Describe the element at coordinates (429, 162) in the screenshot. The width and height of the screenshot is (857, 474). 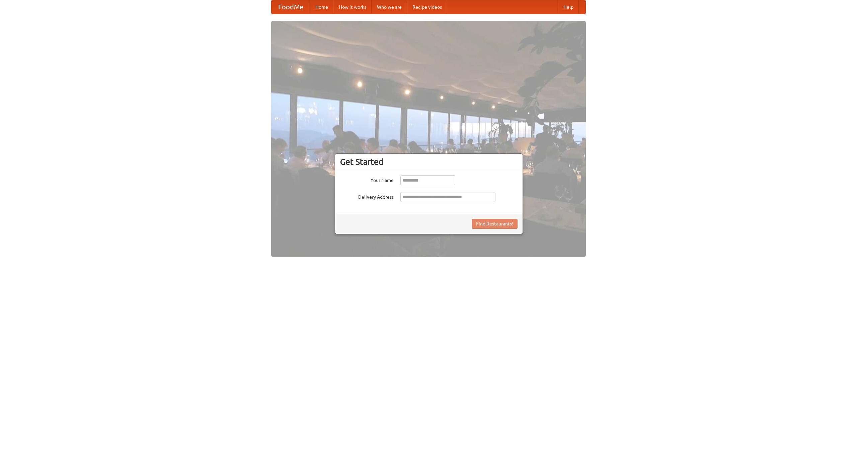
I see `h3: Get Started` at that location.